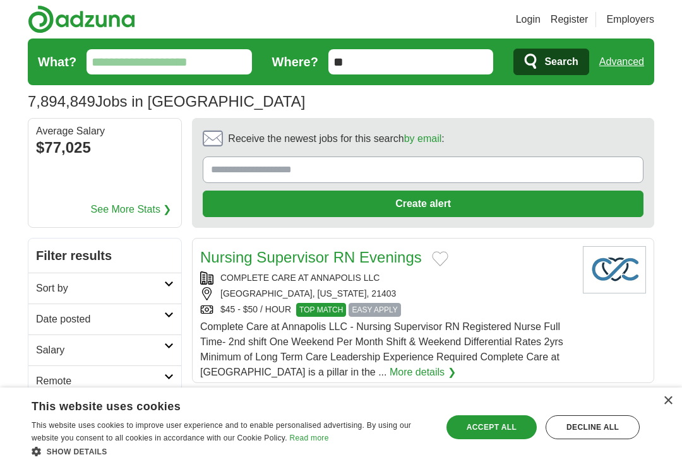 Image resolution: width=682 pixels, height=467 pixels. What do you see at coordinates (100, 350) in the screenshot?
I see `h2: Salary` at bounding box center [100, 350].